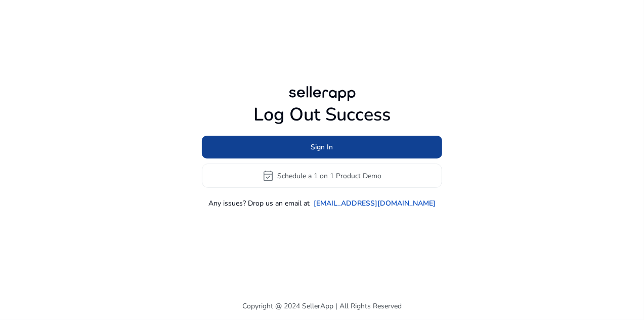 Image resolution: width=644 pixels, height=320 pixels. I want to click on button: event_availableSchedule a 1 on 1 Product Demo, so click(321, 176).